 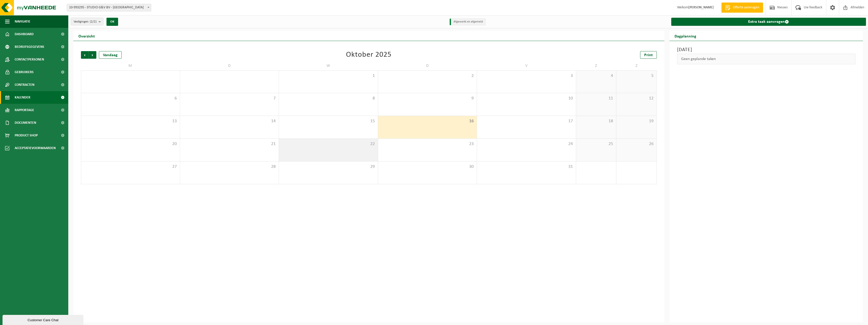 I want to click on a: Offerte aanvragen, so click(x=742, y=8).